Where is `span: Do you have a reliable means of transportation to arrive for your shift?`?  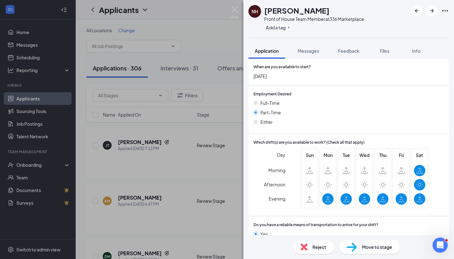
span: Do you have a reliable means of transportation to arrive for your shift? is located at coordinates (316, 224).